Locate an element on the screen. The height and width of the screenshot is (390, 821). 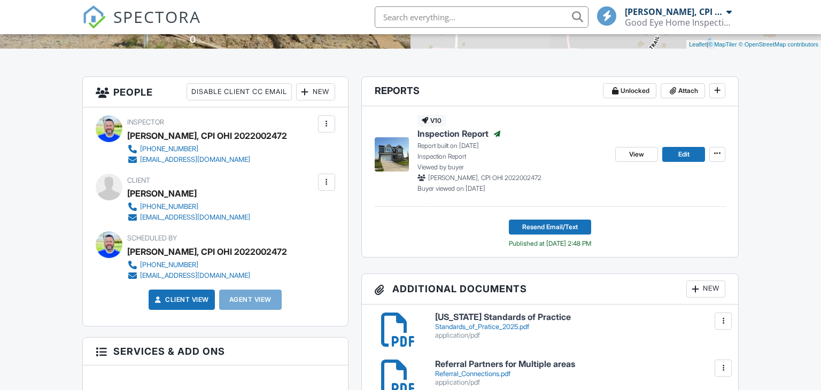
a: SPECTORA is located at coordinates (142, 26).